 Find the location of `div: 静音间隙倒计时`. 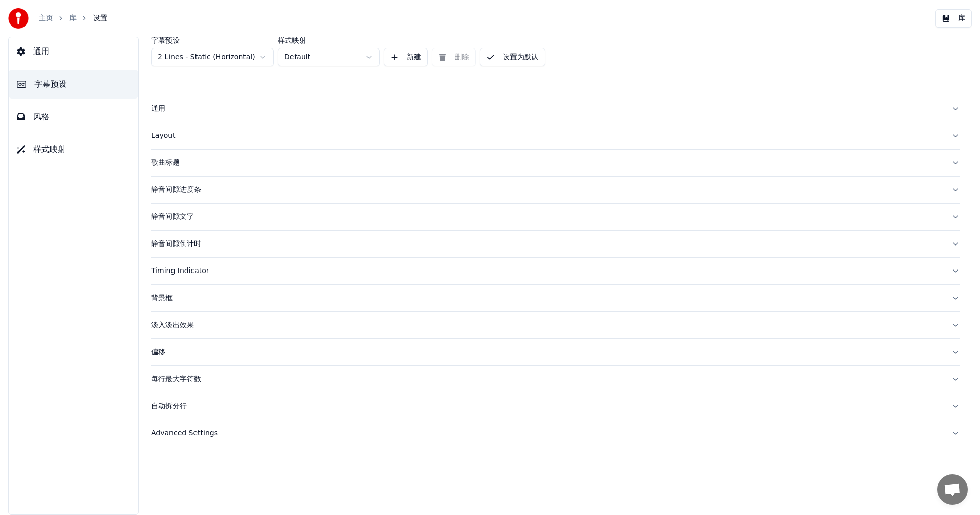

div: 静音间隙倒计时 is located at coordinates (548, 244).